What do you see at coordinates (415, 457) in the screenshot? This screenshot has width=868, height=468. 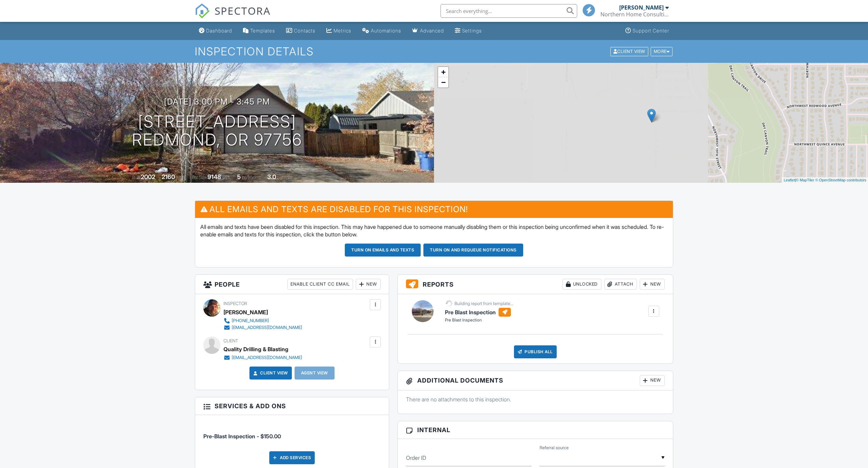 I see `label: Order ID` at bounding box center [415, 457].